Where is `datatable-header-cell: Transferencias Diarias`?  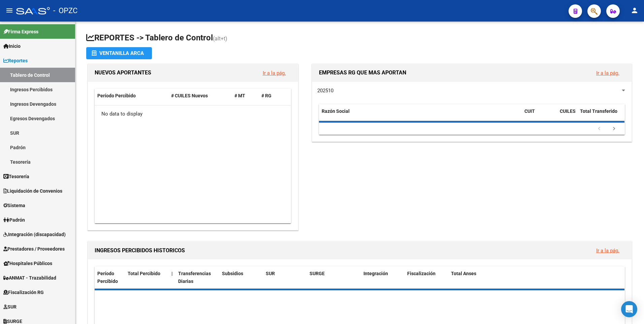 datatable-header-cell: Transferencias Diarias is located at coordinates (197, 278).